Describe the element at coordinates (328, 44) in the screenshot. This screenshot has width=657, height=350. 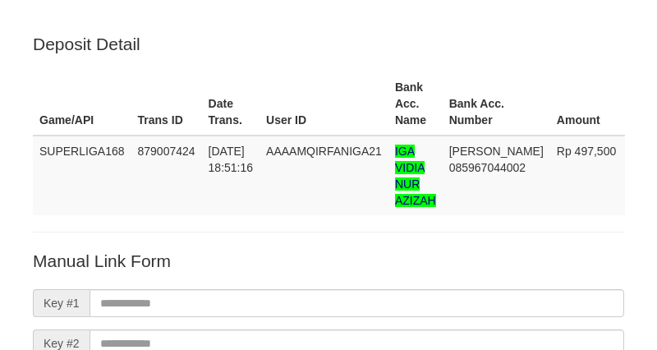
I see `p: Deposit Detail` at that location.